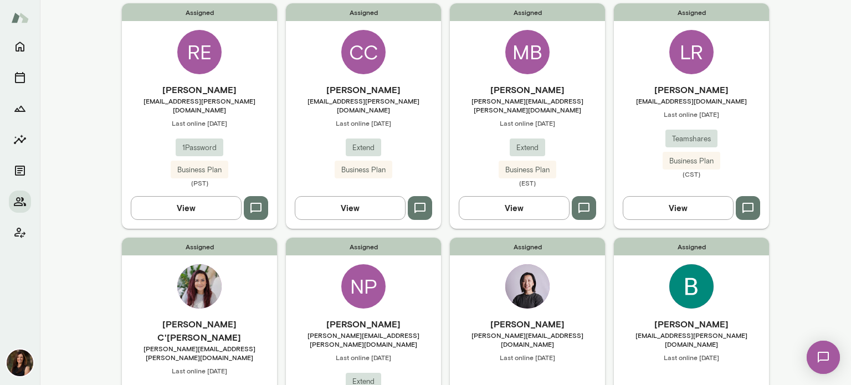 The image size is (851, 385). I want to click on span: 1Password, so click(199, 148).